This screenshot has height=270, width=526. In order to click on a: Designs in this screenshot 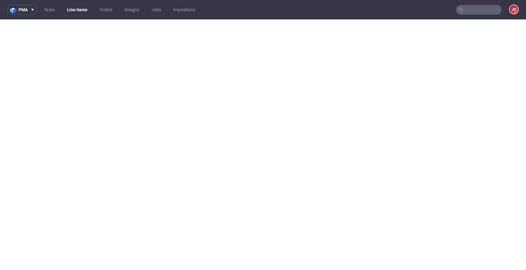, I will do `click(132, 10)`.